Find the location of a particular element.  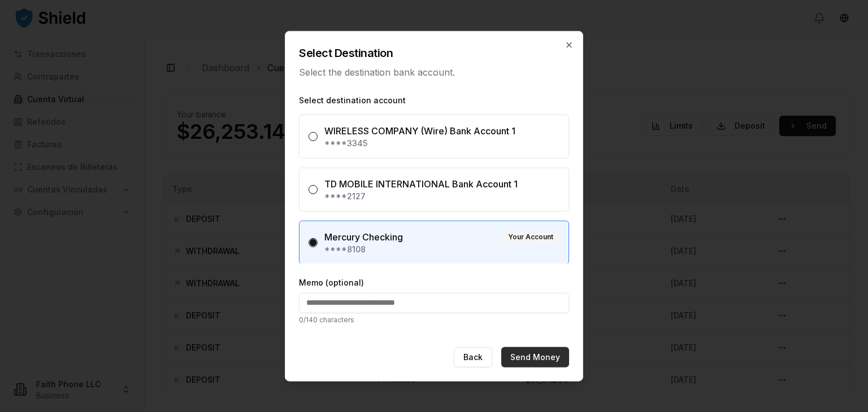

label: Select destination account is located at coordinates (434, 100).